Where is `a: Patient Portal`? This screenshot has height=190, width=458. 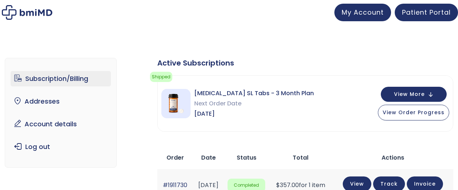
a: Patient Portal is located at coordinates (426, 12).